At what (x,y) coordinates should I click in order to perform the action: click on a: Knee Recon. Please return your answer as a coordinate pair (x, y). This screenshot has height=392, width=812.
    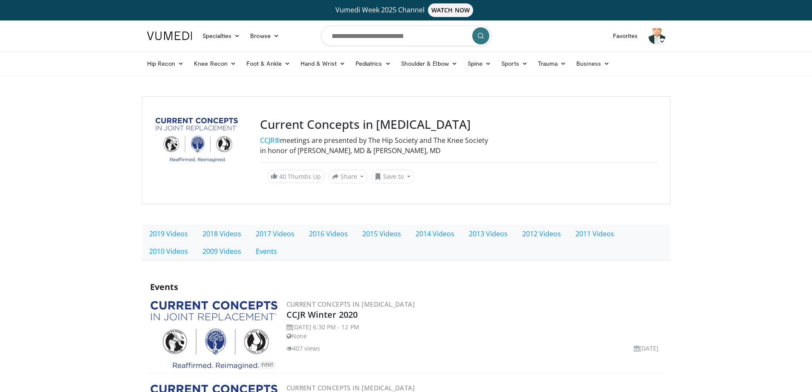
    Looking at the image, I should click on (215, 64).